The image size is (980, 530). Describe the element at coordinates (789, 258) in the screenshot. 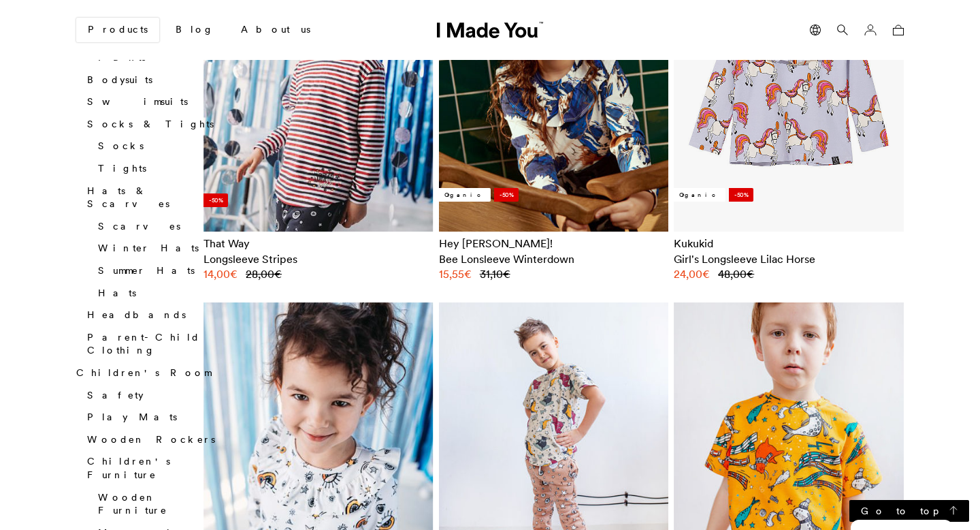

I see `h2: Girl's Longsleeve Lilac Horse` at that location.